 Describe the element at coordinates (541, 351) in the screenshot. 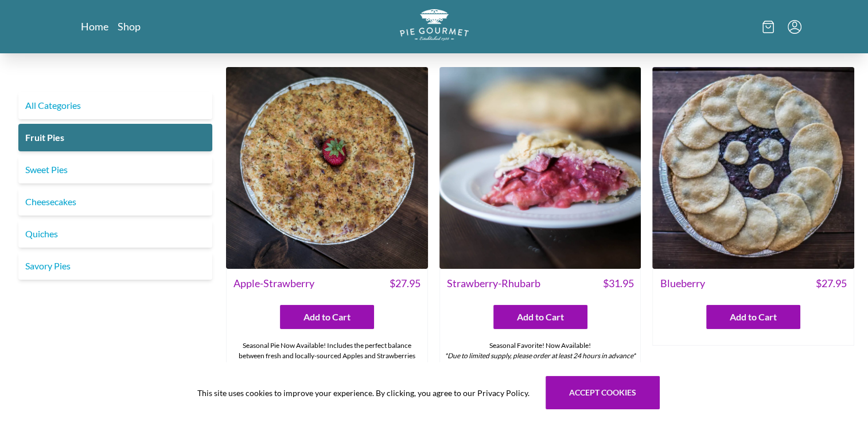

I see `div: Seasonal Favorite! Now Available!` at that location.